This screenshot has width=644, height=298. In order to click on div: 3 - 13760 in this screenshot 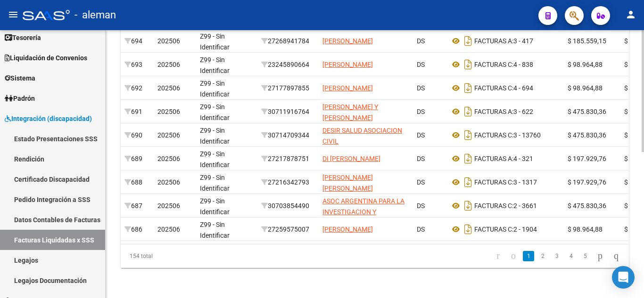, I will do `click(505, 135)`.